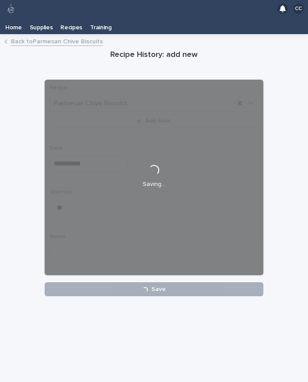  Describe the element at coordinates (154, 55) in the screenshot. I see `h1: Recipe History: add new` at that location.